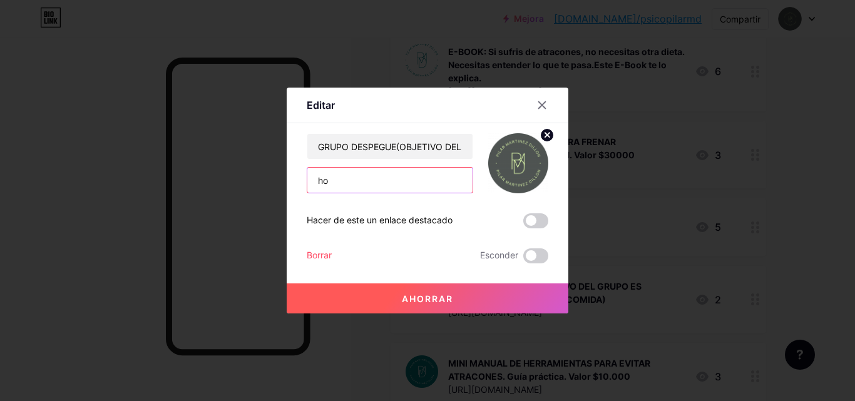 The height and width of the screenshot is (401, 855). What do you see at coordinates (379, 220) in the screenshot?
I see `font: Hacer de este un enlace destacado` at bounding box center [379, 220].